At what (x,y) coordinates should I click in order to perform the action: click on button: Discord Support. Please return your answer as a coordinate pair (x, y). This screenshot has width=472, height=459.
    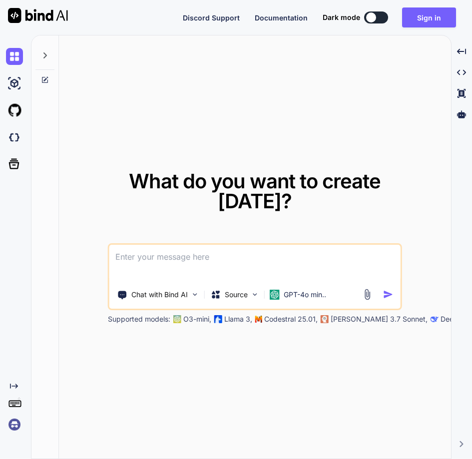
    Looking at the image, I should click on (211, 17).